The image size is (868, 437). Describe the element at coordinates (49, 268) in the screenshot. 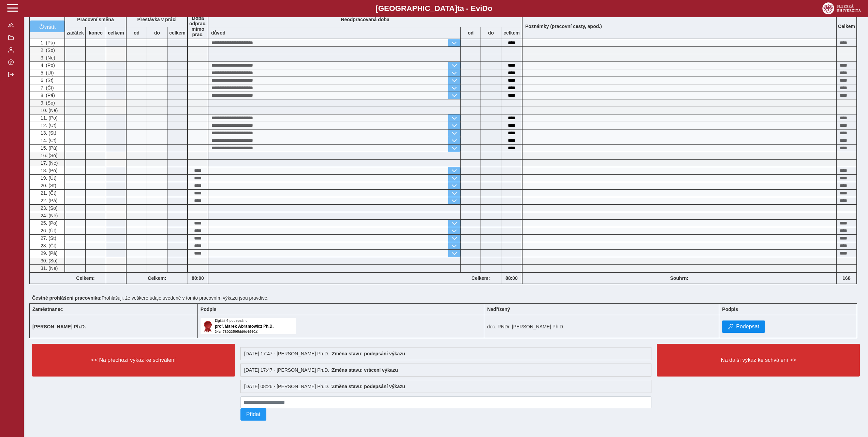

I see `span: 31. (Ne)` at that location.